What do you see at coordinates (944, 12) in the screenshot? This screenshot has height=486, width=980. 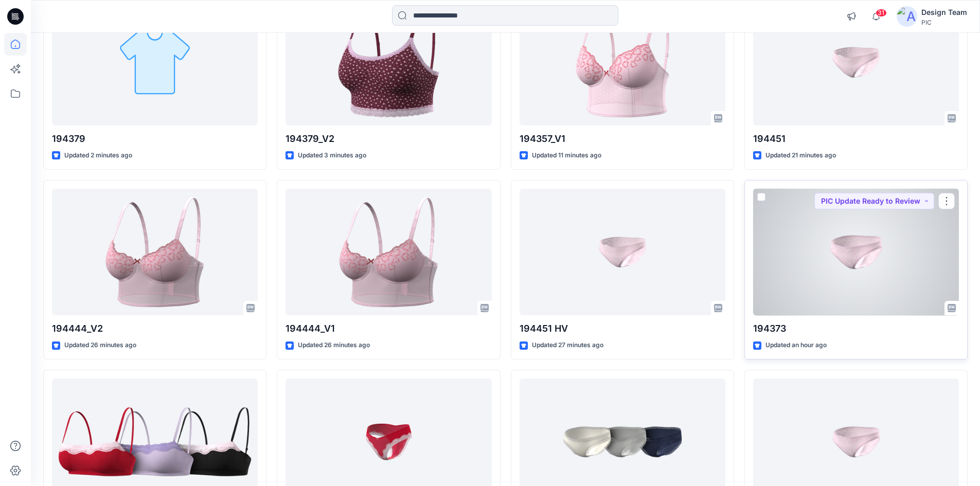 I see `div: Design Team` at bounding box center [944, 12].